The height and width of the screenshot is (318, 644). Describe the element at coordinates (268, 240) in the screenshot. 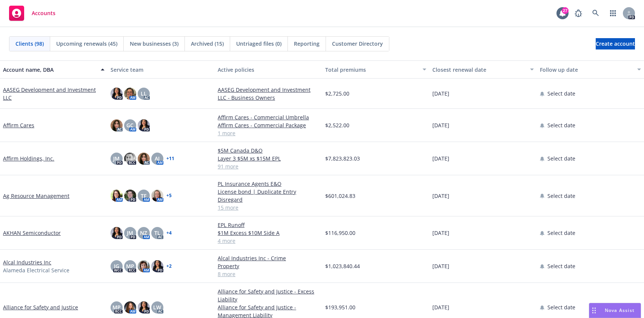

I see `a: 4 more` at that location.